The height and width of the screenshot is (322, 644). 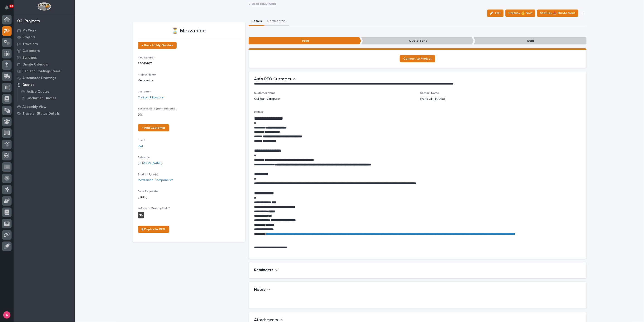 What do you see at coordinates (144, 92) in the screenshot?
I see `span: Customer` at bounding box center [144, 92].